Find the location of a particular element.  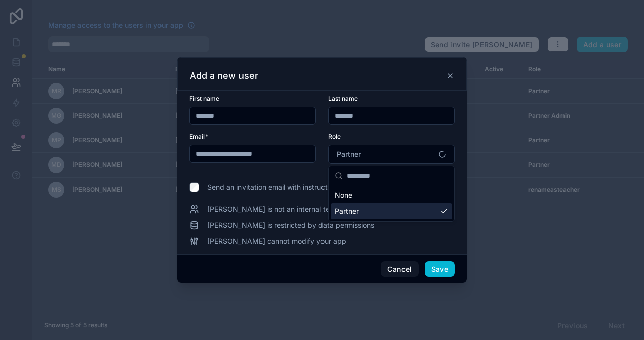

span: First name is located at coordinates (204, 98).